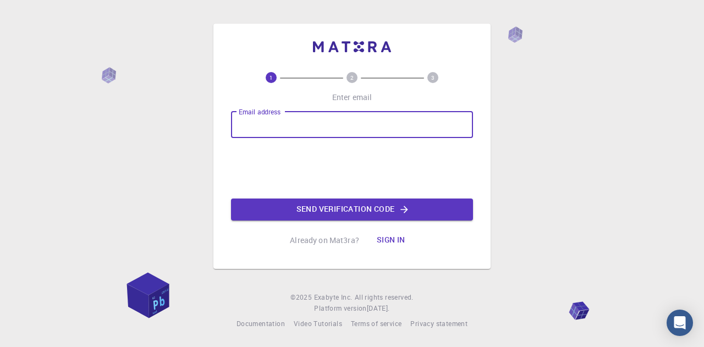  What do you see at coordinates (391, 240) in the screenshot?
I see `a: Sign in` at bounding box center [391, 240].